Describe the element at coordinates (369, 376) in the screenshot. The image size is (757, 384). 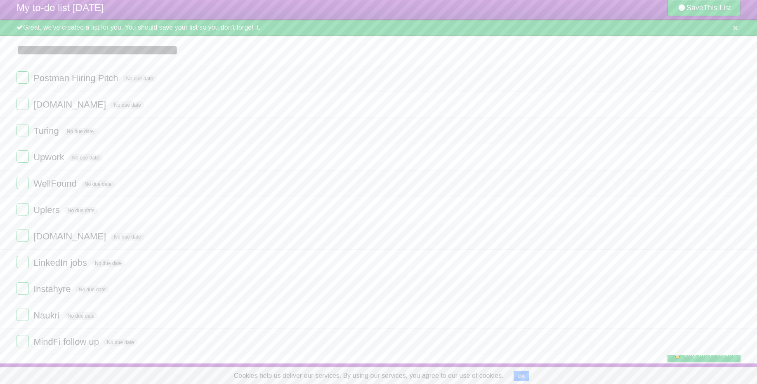
I see `span: Cookies help us deliver our services. By using our services, you agree to our use of cookies.` at that location.